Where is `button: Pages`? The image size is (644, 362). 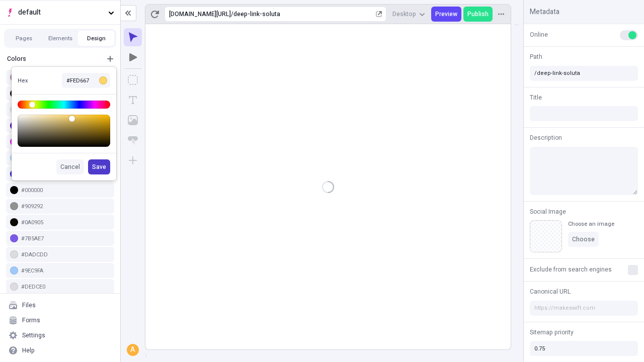 button: Pages is located at coordinates (24, 38).